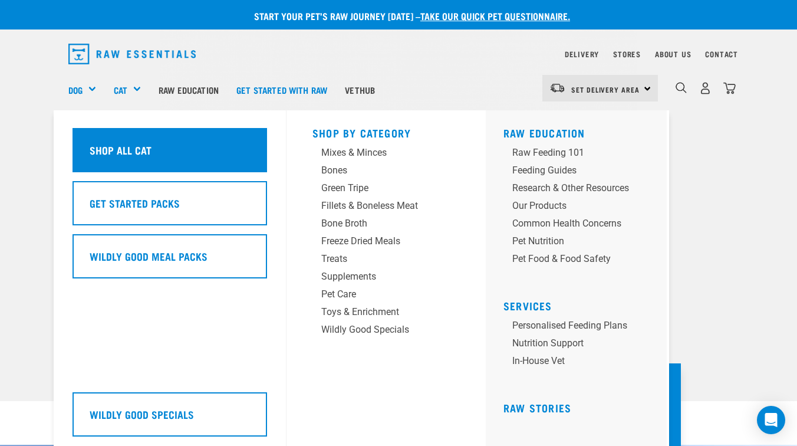 The height and width of the screenshot is (446, 797). Describe the element at coordinates (141, 414) in the screenshot. I see `h5: Wildly Good Specials` at that location.